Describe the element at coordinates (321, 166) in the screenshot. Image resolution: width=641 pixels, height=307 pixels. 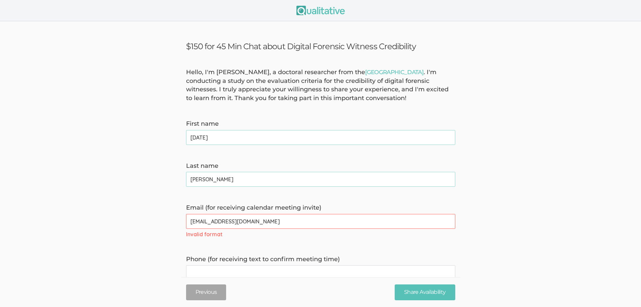
I see `label: Last name` at that location.